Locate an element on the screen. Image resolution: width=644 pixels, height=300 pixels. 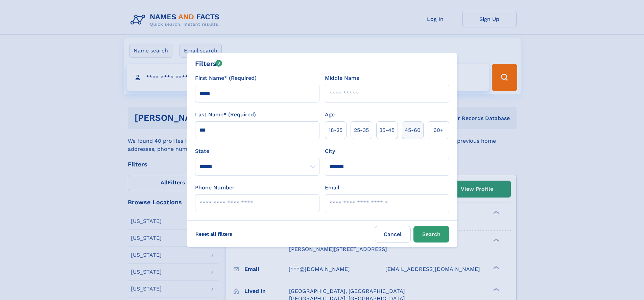
span: 35‑45 is located at coordinates (387, 130).